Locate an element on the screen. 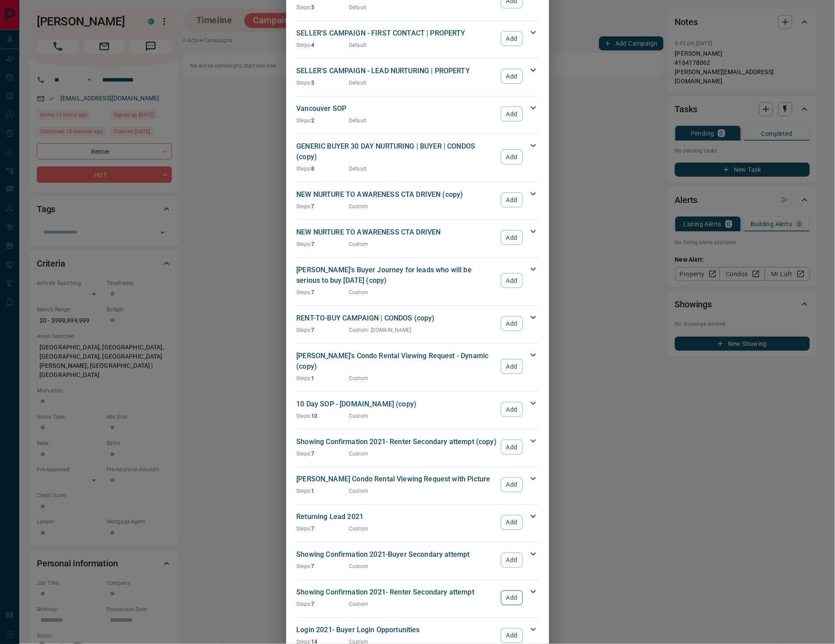  div: Showing Confirmation 2021-Buyer Secondary attemptSteps:7CustomAdd is located at coordinates (418, 560).